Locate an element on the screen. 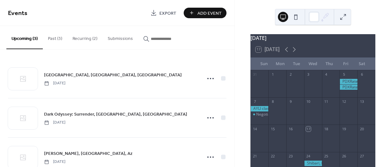  div: 5 is located at coordinates (344, 74).